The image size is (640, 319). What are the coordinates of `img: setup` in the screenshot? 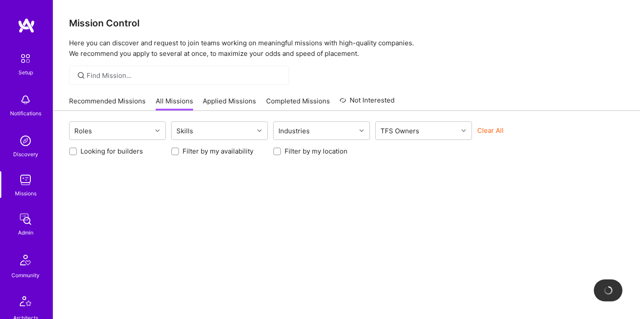 It's located at (25, 58).